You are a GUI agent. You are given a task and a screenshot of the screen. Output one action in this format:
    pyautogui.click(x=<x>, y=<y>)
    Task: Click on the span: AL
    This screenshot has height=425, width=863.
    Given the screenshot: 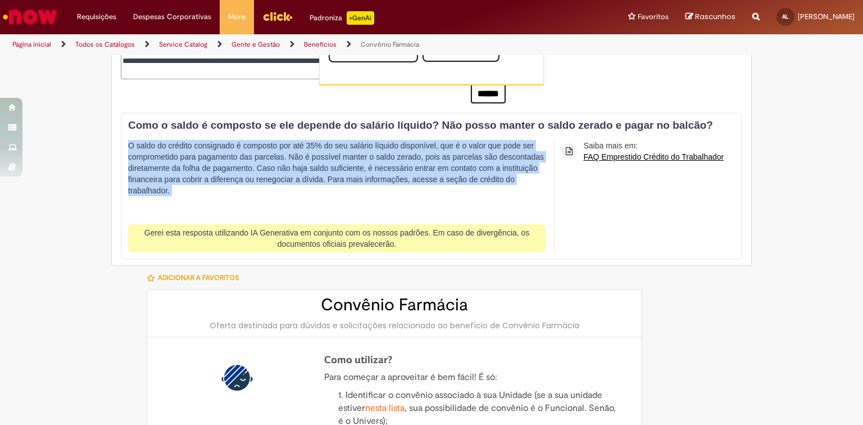 What is the action you would take?
    pyautogui.click(x=786, y=16)
    